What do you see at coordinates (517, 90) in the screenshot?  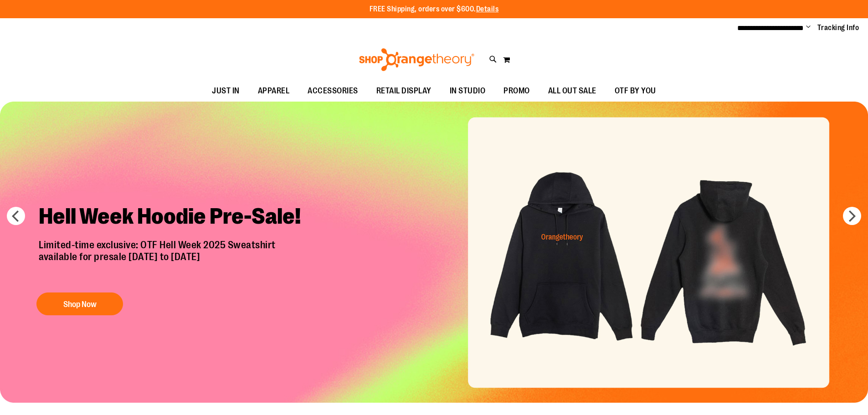 I see `span: PROMO` at bounding box center [517, 90].